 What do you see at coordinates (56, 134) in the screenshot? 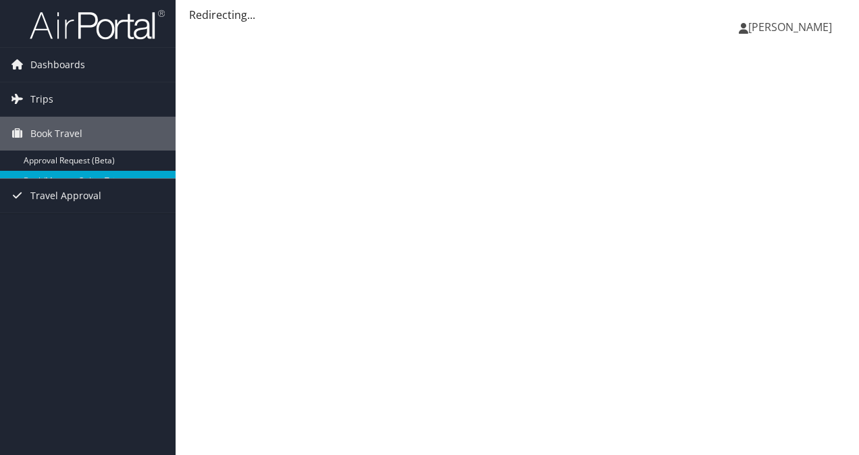
I see `span: Book Travel` at bounding box center [56, 134].